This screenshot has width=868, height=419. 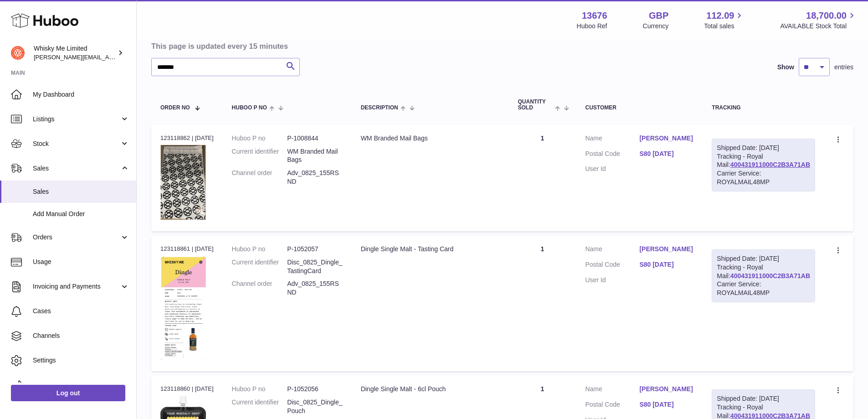 I want to click on div: Tracking, so click(x=763, y=107).